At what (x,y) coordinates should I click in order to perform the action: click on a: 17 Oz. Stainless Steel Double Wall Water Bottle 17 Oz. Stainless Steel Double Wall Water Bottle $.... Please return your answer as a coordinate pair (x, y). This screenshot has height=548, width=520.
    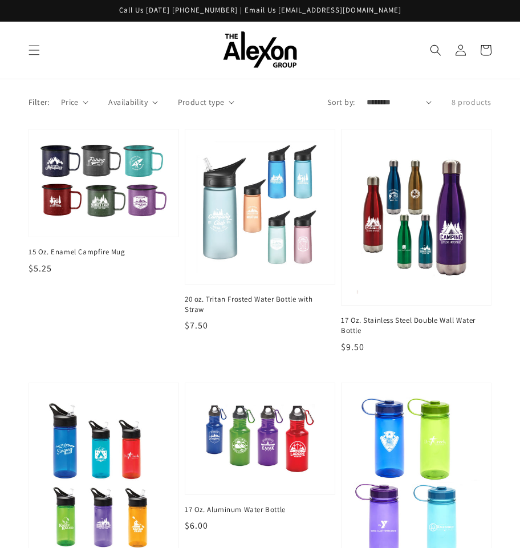
    Looking at the image, I should click on (417, 241).